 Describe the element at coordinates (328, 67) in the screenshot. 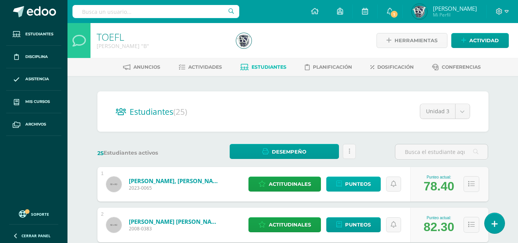

I see `a: Planificación` at that location.